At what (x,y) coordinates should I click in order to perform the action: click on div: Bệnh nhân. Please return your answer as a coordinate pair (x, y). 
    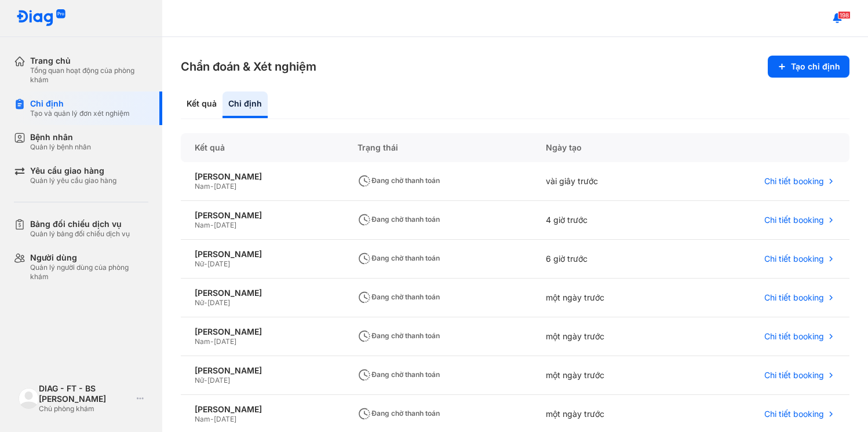
    Looking at the image, I should click on (60, 137).